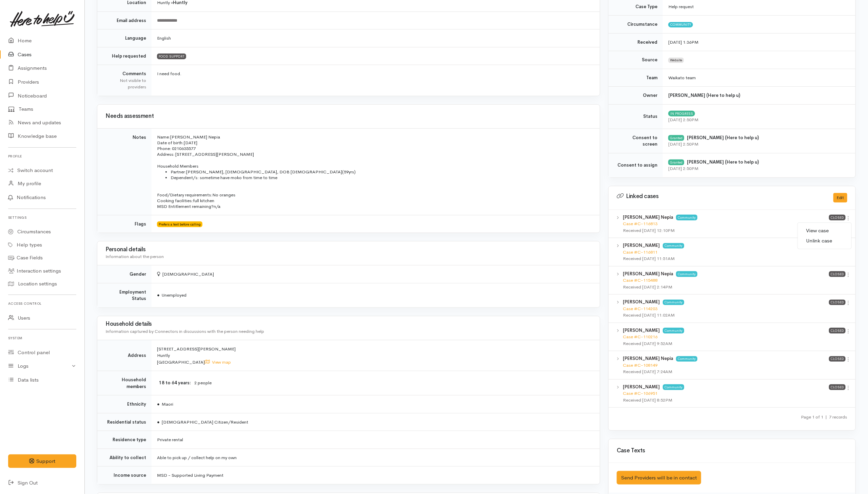  Describe the element at coordinates (134, 256) in the screenshot. I see `span: Information about the person` at that location.